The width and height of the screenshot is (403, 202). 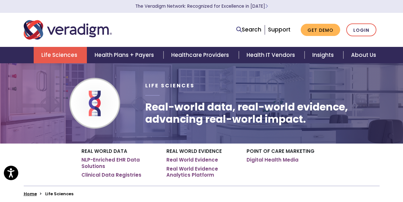 I want to click on a: Home, so click(x=30, y=193).